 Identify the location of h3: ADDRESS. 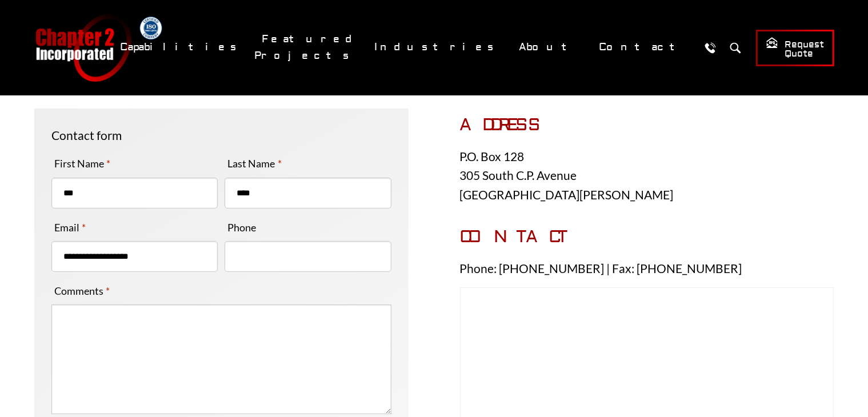
(647, 125).